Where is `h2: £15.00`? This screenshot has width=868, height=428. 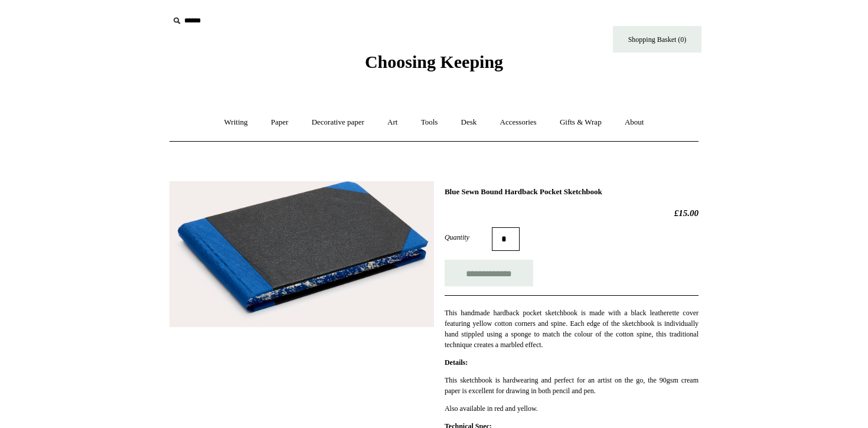
h2: £15.00 is located at coordinates (571, 213).